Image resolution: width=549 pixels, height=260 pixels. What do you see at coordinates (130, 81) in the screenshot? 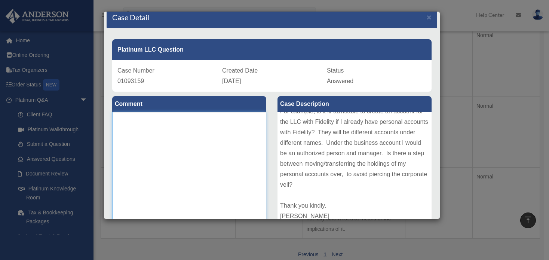
I see `span: 01093159` at bounding box center [130, 81].